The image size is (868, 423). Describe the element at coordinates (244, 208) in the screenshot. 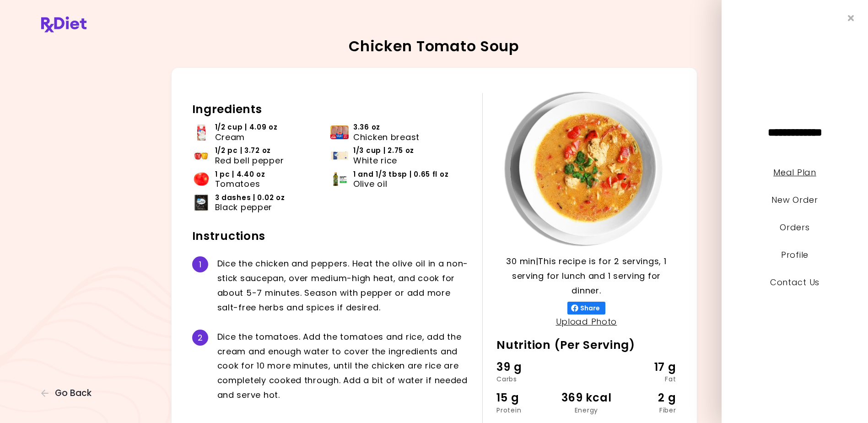

I see `span: Black pepper` at that location.